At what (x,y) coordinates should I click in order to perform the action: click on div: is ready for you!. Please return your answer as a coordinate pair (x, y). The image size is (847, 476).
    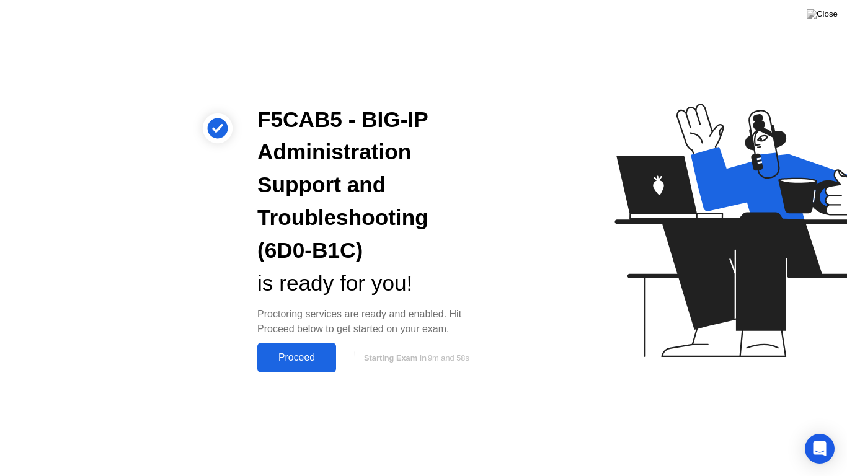
    Looking at the image, I should click on (373, 283).